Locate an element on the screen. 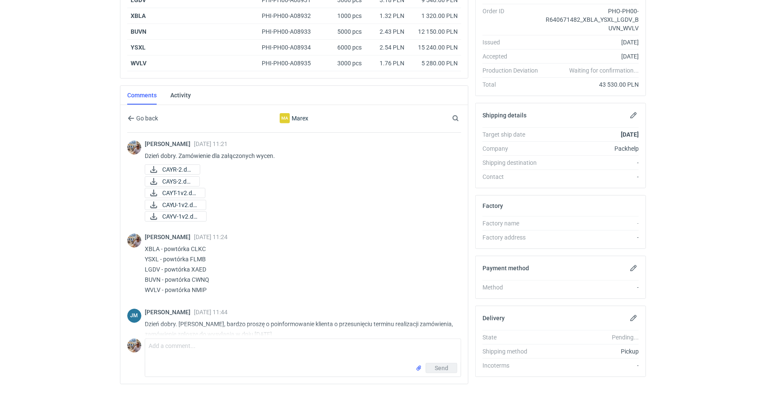  span: CAYR-2.docx is located at coordinates (178, 170).